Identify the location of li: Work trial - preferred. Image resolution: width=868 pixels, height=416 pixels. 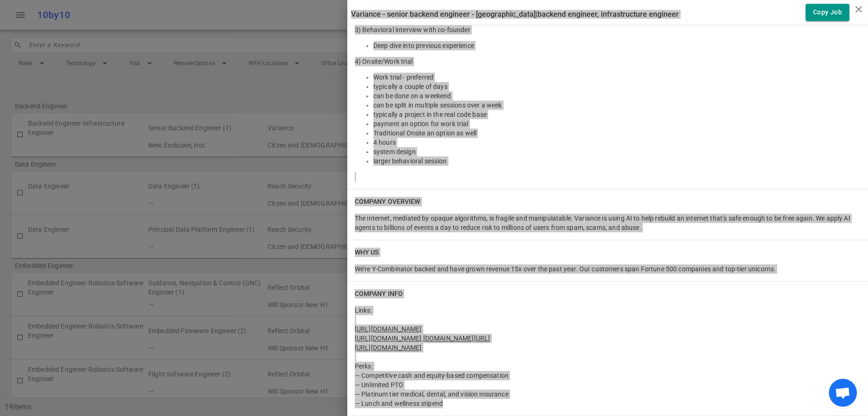
(617, 77).